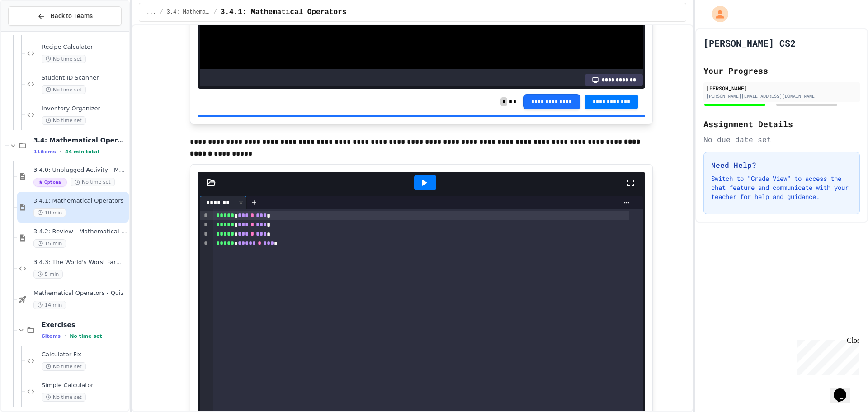 The image size is (868, 412). What do you see at coordinates (65, 16) in the screenshot?
I see `button: Back to Teams` at bounding box center [65, 16].